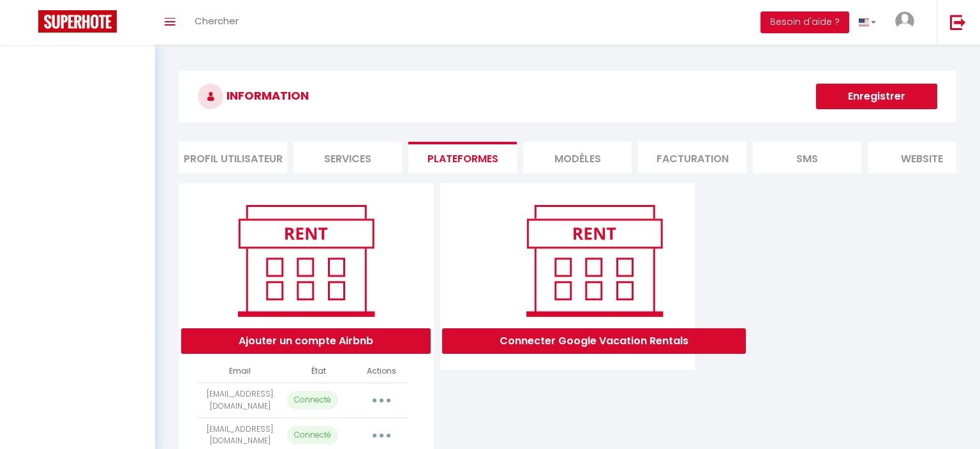 The image size is (980, 449). I want to click on h3: INFORMATION, so click(567, 96).